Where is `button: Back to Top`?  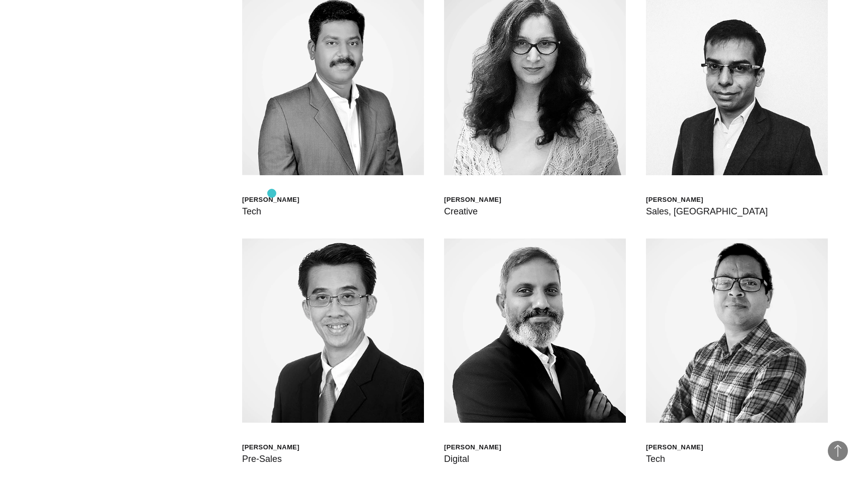 button: Back to Top is located at coordinates (838, 451).